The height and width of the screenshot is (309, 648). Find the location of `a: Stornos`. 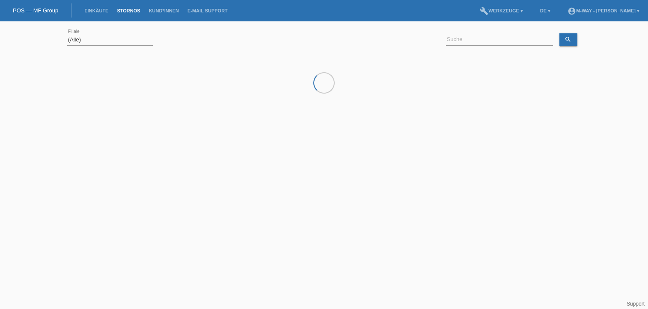

a: Stornos is located at coordinates (128, 11).